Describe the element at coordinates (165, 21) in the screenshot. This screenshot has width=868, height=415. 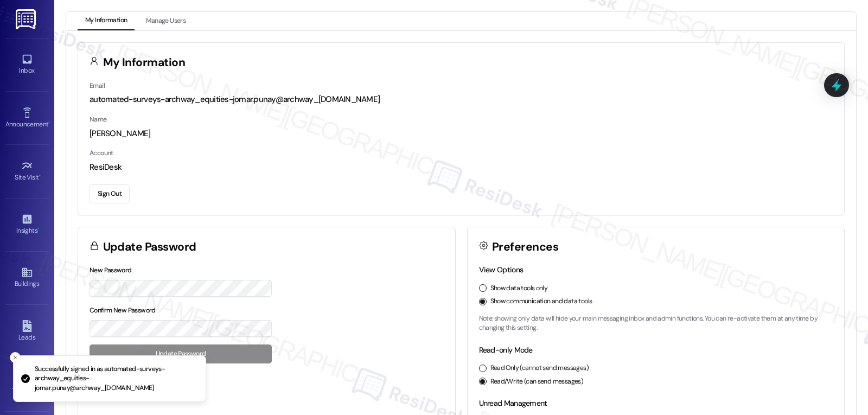
I see `button: Manage Users` at that location.